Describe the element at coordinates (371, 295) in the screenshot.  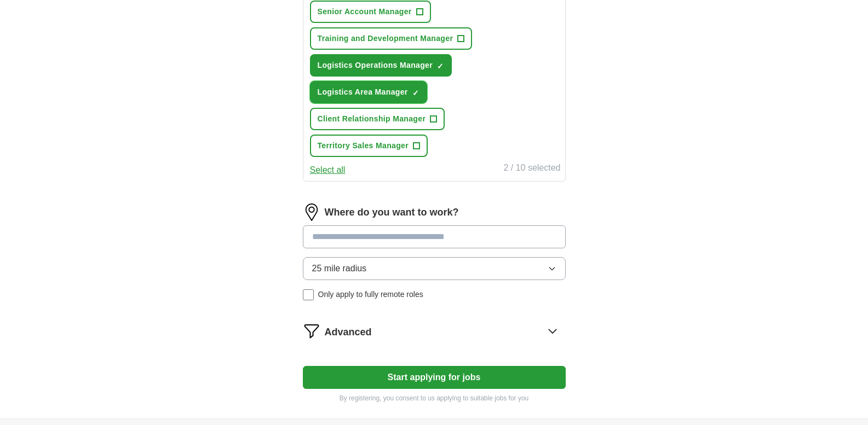
I see `span: Only apply to fully remote roles` at that location.